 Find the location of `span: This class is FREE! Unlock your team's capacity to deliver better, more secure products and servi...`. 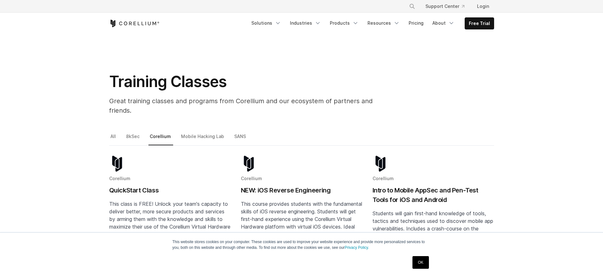

span: This class is FREE! Unlock your team's capacity to deliver better, more secure products and servi... is located at coordinates (170, 223).